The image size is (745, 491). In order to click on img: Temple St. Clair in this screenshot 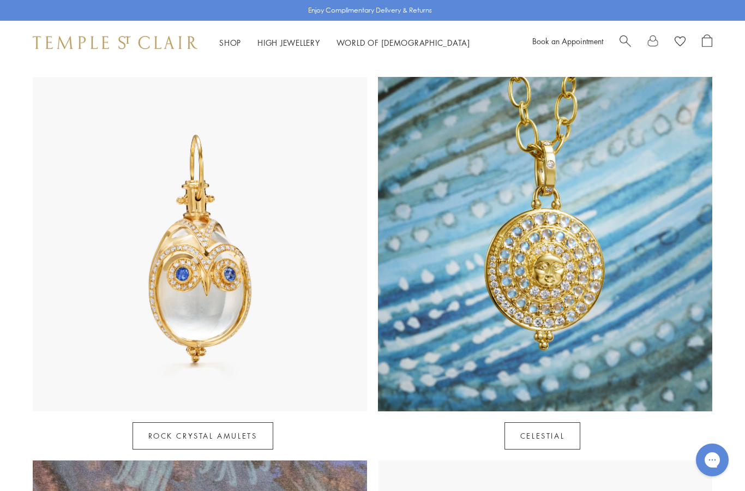, I will do `click(115, 43)`.